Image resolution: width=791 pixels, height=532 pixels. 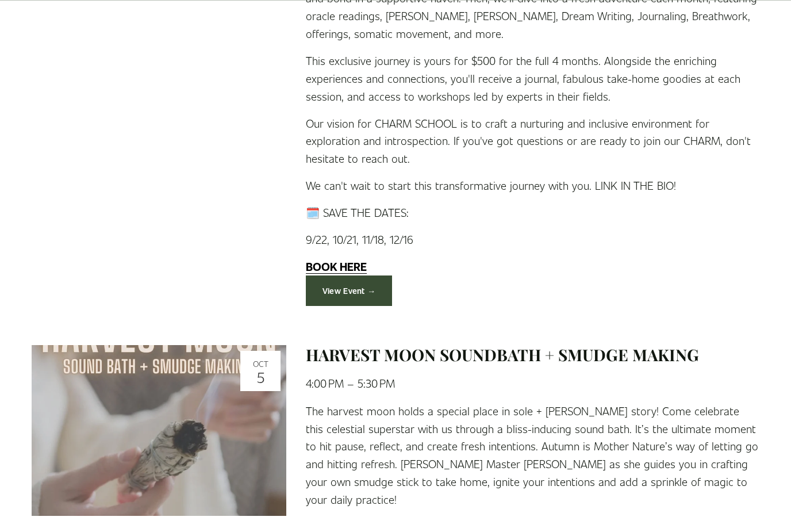 What do you see at coordinates (260, 377) in the screenshot?
I see `div: 5` at bounding box center [260, 377].